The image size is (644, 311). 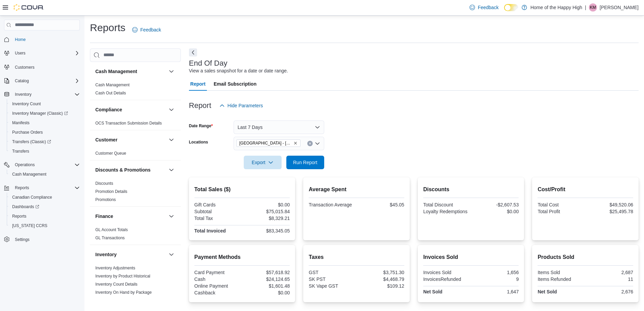 I want to click on div: $83,345.05, so click(x=266, y=231).